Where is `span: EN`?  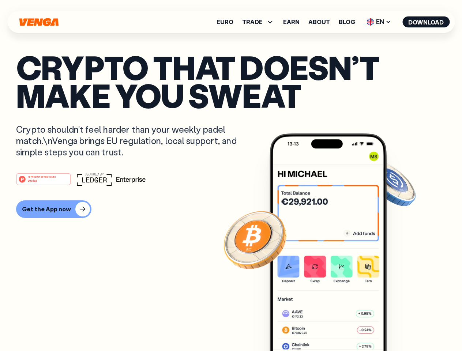 span: EN is located at coordinates (379, 22).